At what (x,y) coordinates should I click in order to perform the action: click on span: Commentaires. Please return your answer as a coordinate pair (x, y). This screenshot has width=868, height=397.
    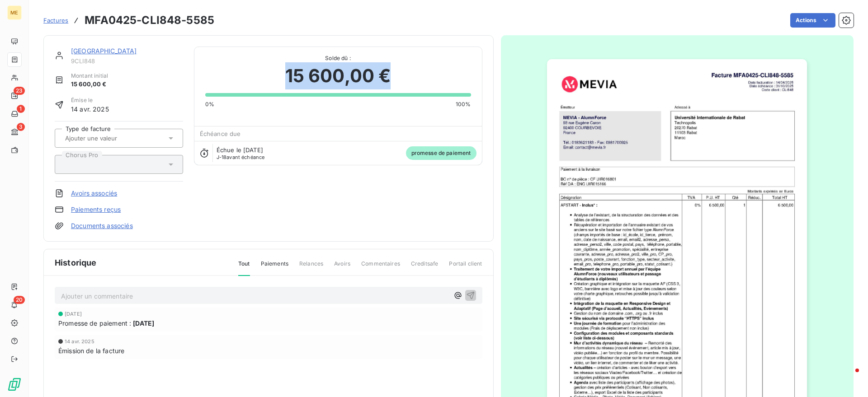
    Looking at the image, I should click on (381, 268).